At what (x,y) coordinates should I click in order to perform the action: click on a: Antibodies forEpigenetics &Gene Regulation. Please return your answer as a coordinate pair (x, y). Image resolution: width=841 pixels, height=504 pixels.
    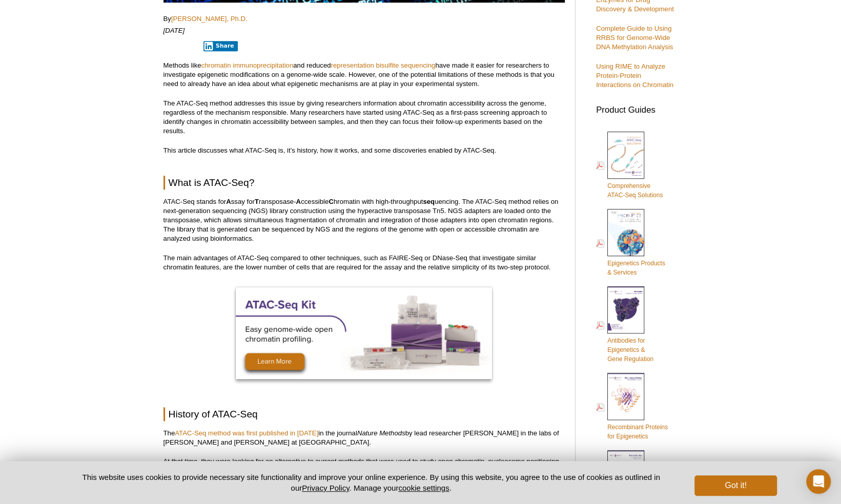
    Looking at the image, I should click on (625, 324).